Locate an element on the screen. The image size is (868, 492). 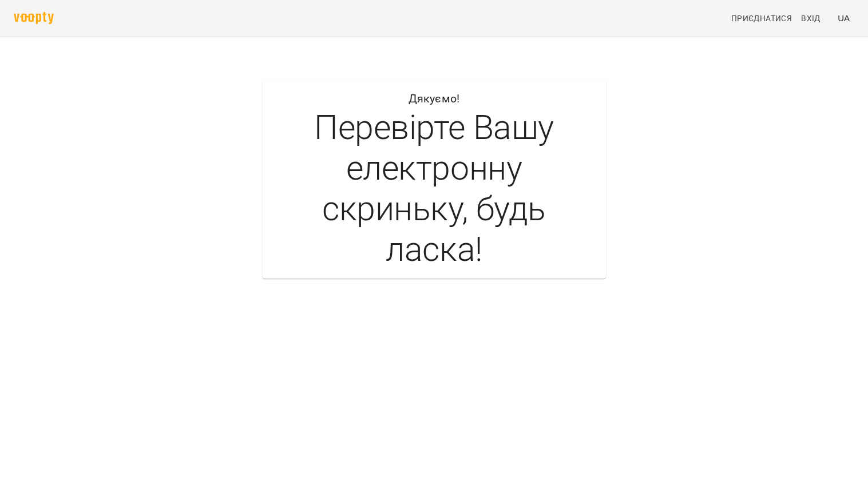
h6: Дякуємо! is located at coordinates (434, 98).